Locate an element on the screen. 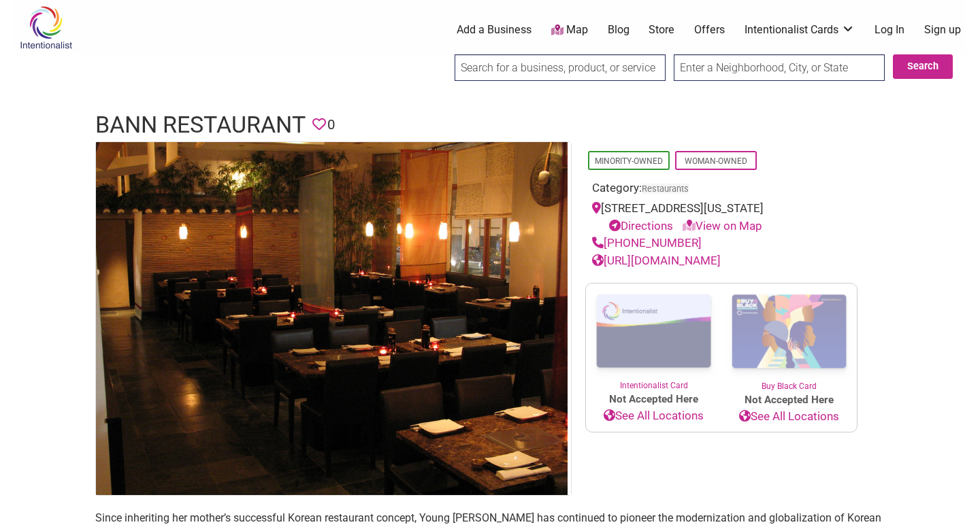 This screenshot has height=529, width=980. button: Search is located at coordinates (923, 67).